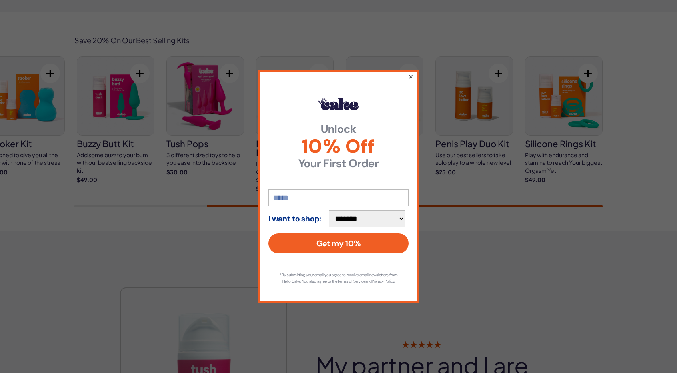 This screenshot has width=677, height=373. Describe the element at coordinates (338, 104) in the screenshot. I see `img: Hello Cake` at that location.